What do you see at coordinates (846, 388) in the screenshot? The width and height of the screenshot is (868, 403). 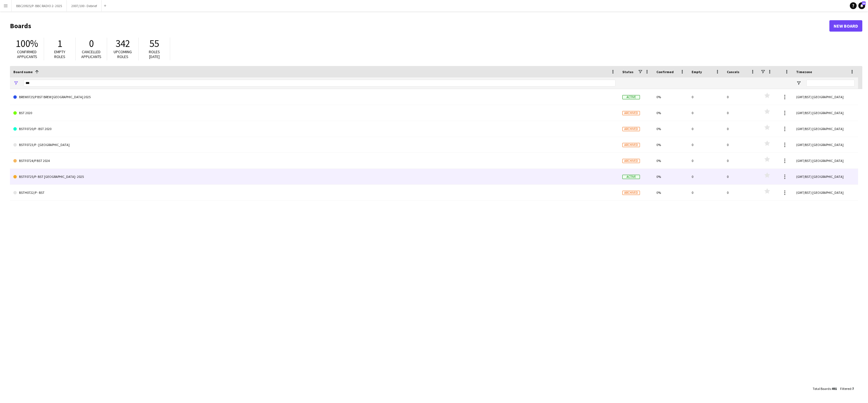 I see `span: Filtered` at bounding box center [846, 388].